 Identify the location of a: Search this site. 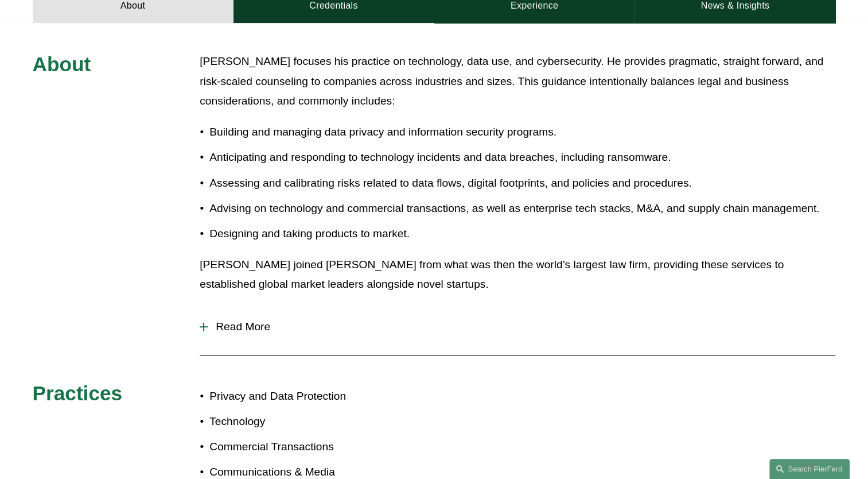
(809, 469).